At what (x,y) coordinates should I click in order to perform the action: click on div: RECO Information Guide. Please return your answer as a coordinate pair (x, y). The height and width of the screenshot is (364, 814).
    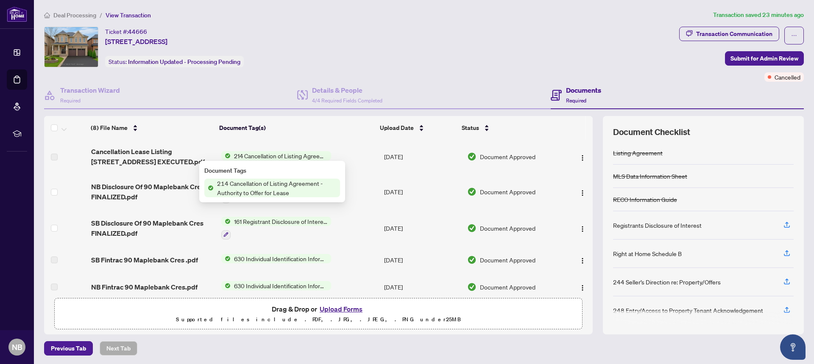
    Looking at the image, I should click on (645, 200).